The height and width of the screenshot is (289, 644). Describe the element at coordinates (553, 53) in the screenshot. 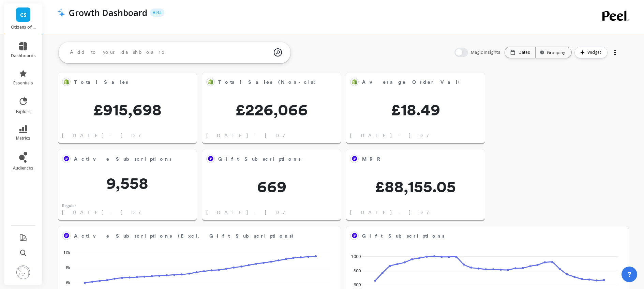

I see `div: Grouping` at that location.